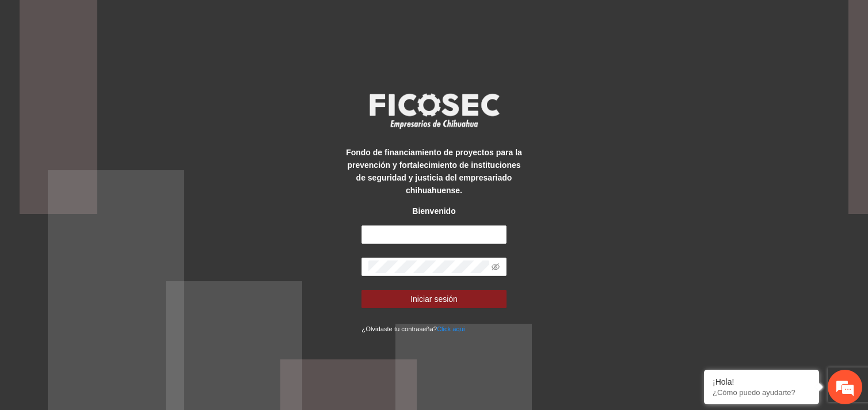 This screenshot has width=868, height=410. I want to click on strong: Bienvenido, so click(433, 211).